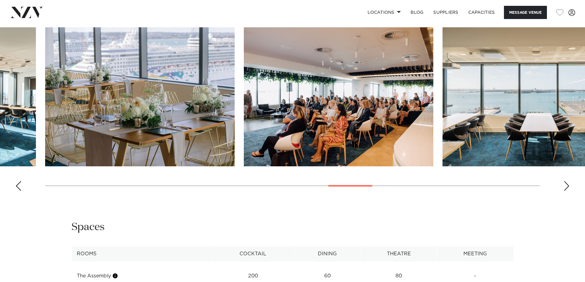  Describe the element at coordinates (417, 12) in the screenshot. I see `a: BLOG` at that location.